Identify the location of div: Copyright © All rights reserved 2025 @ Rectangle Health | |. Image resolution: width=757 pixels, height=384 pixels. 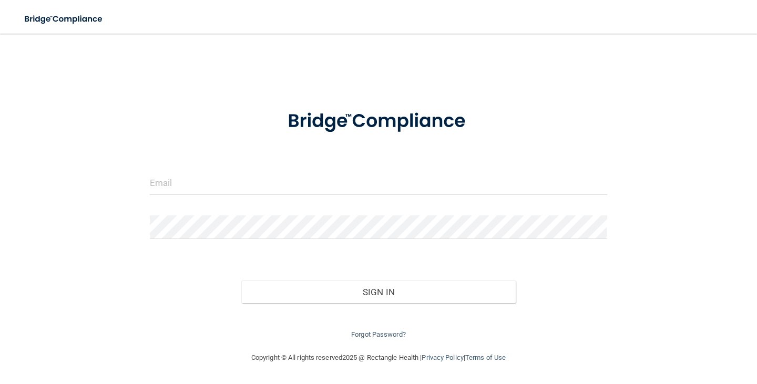
(378, 358).